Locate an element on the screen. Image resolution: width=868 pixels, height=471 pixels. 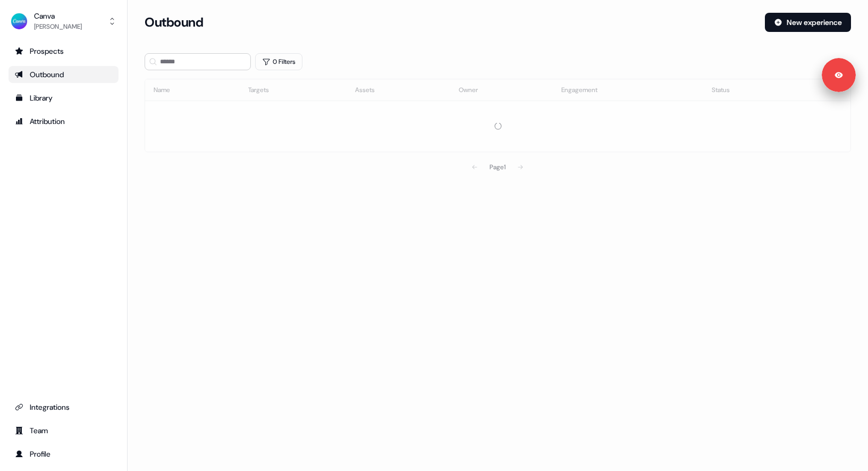
div: Attribution is located at coordinates (63, 122).